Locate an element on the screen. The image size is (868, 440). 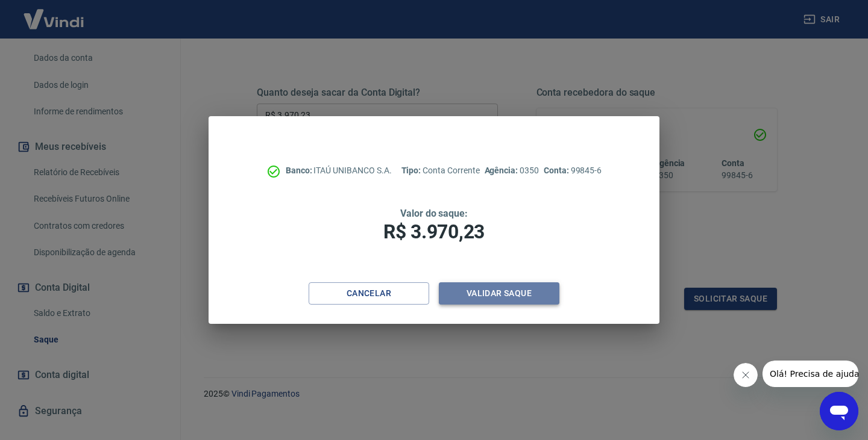
p: 99845-6 is located at coordinates (573, 170).